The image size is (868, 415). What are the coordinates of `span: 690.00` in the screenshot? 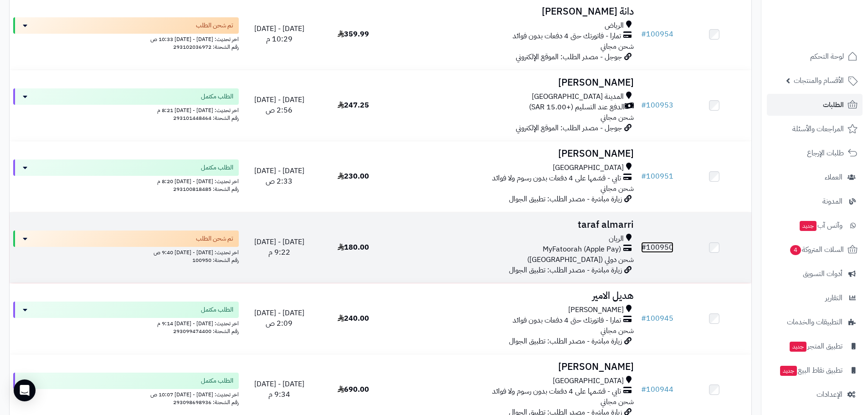 It's located at (353, 390).